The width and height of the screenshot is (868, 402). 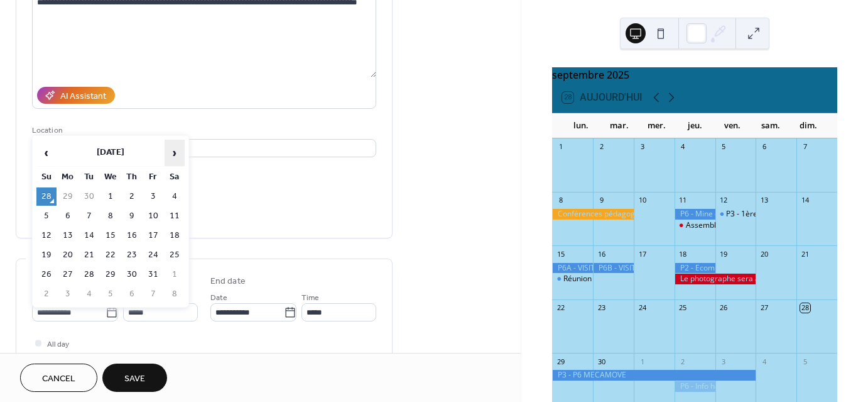 What do you see at coordinates (67, 177) in the screenshot?
I see `th: Mo` at bounding box center [67, 177].